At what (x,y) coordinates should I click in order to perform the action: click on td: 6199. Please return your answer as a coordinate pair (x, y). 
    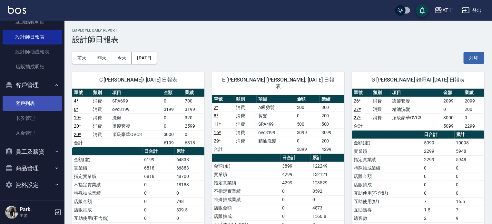
    Looking at the image, I should click on (159, 160).